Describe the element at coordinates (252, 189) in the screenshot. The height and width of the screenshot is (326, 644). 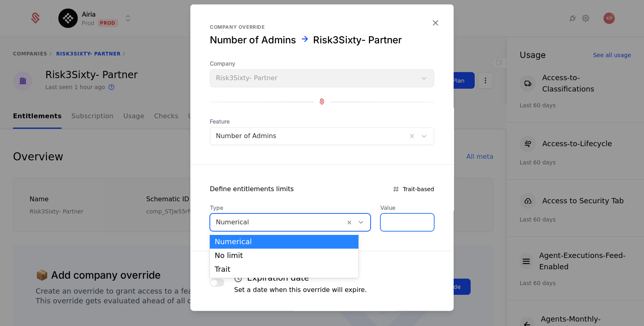
I see `div: Define entitlements limits` at that location.